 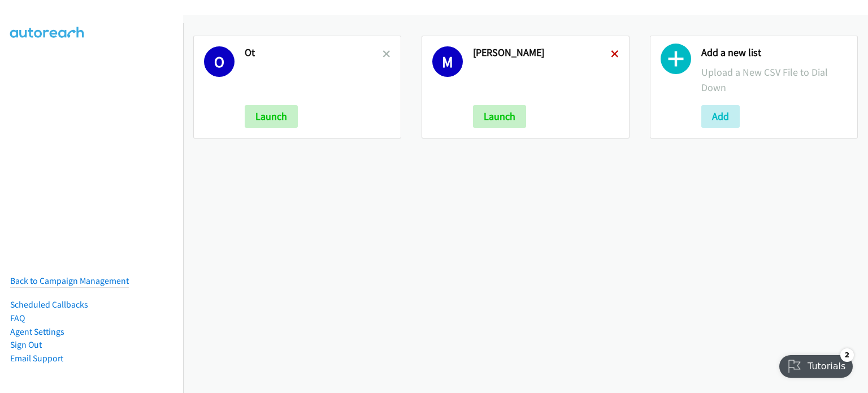 What do you see at coordinates (314, 53) in the screenshot?
I see `h2: Ot` at bounding box center [314, 53].